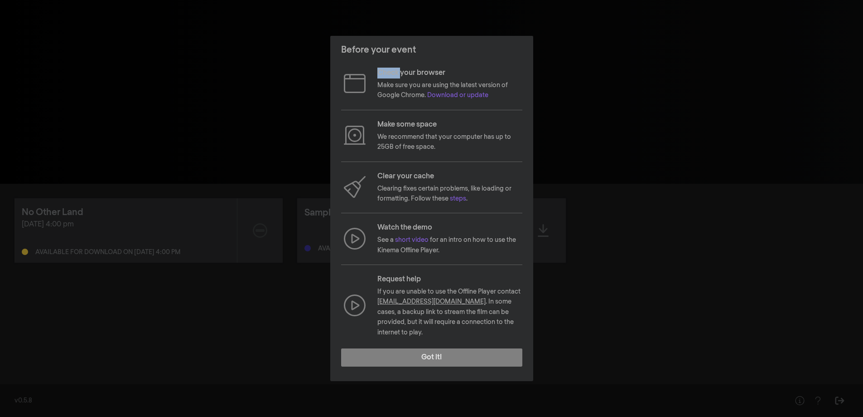 The width and height of the screenshot is (863, 417). I want to click on p: Make some space, so click(450, 125).